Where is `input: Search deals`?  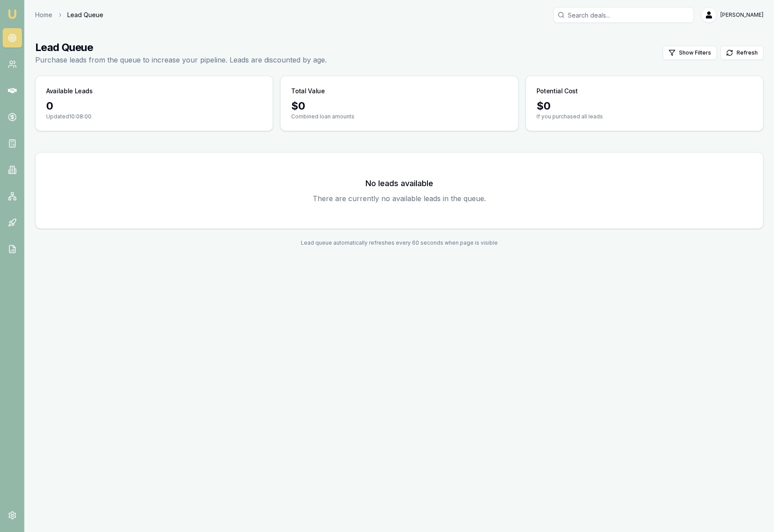 input: Search deals is located at coordinates (624, 15).